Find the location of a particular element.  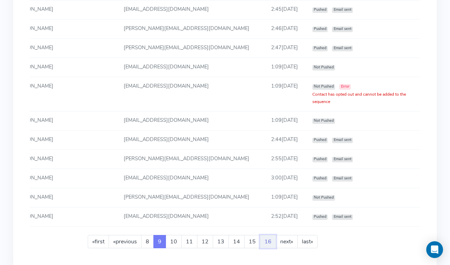

div: Open Intercom Messenger is located at coordinates (435, 250).